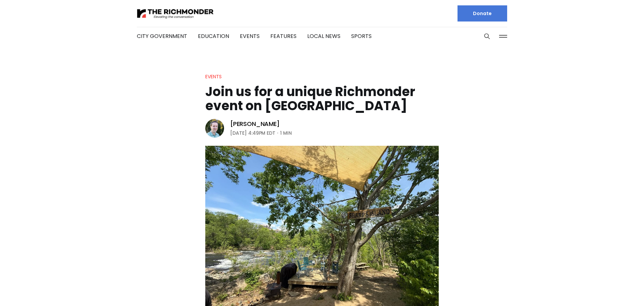 This screenshot has width=644, height=306. Describe the element at coordinates (162, 36) in the screenshot. I see `a: City Government` at that location.